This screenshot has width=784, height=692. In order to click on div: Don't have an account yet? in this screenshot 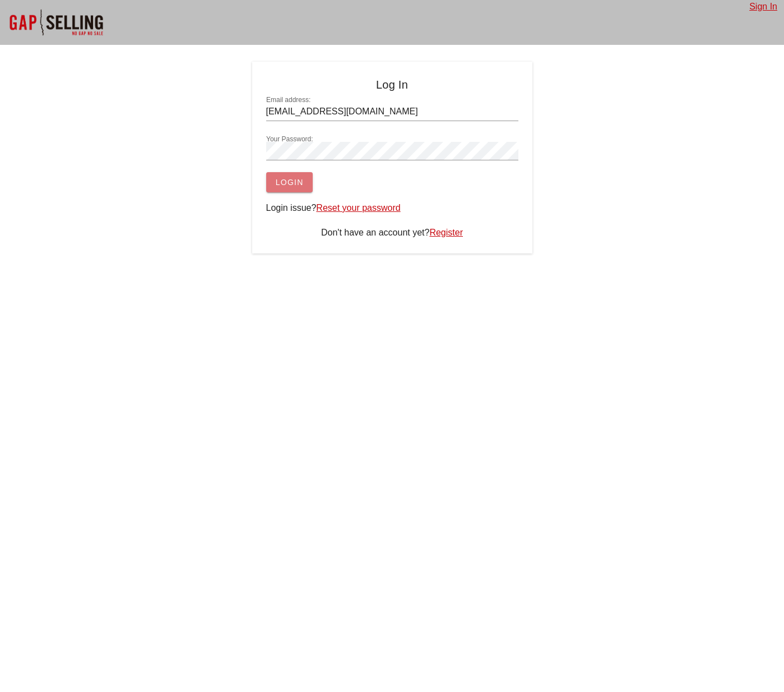, I will do `click(392, 232)`.